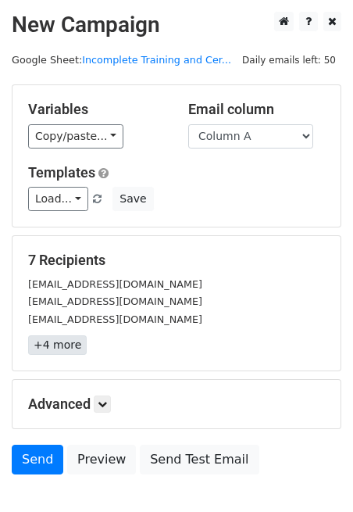 This screenshot has height=512, width=353. What do you see at coordinates (256, 109) in the screenshot?
I see `h5: Email column` at bounding box center [256, 109].